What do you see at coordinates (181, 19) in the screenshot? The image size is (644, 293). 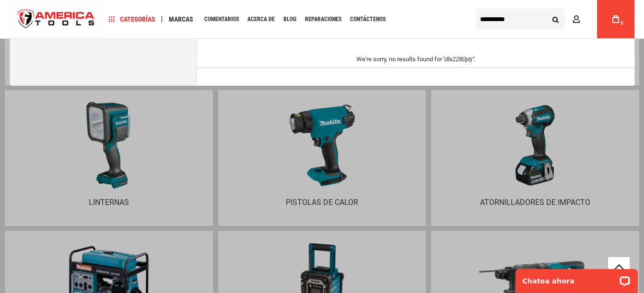 I see `span: Marcas` at bounding box center [181, 19].